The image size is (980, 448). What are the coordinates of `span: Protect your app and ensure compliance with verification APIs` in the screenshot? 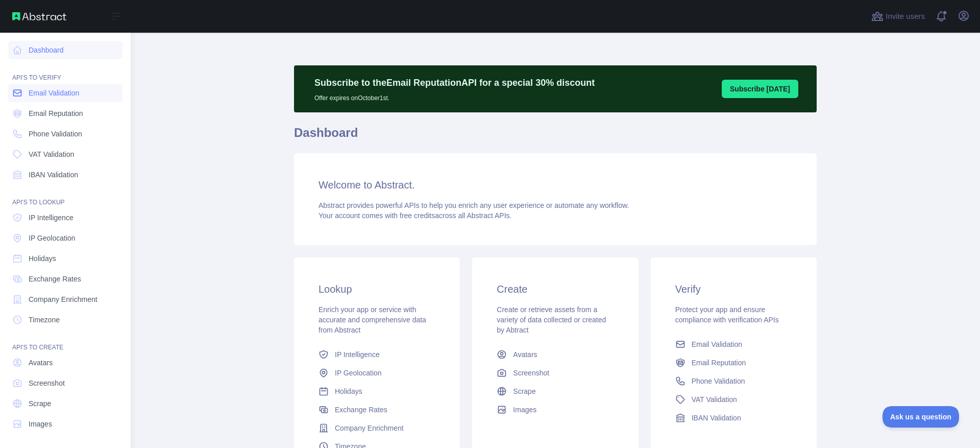 It's located at (727, 315).